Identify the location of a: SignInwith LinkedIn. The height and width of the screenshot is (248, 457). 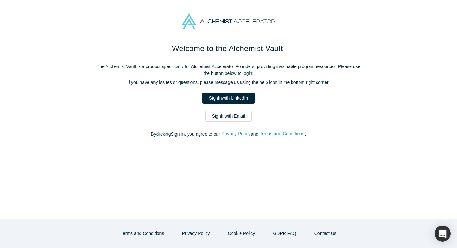
(228, 98).